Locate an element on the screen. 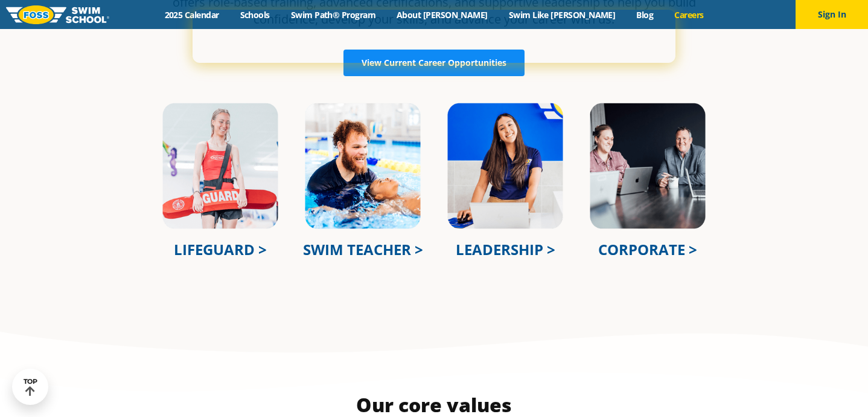 This screenshot has width=868, height=417. a: 2025 Calendar is located at coordinates (191, 14).